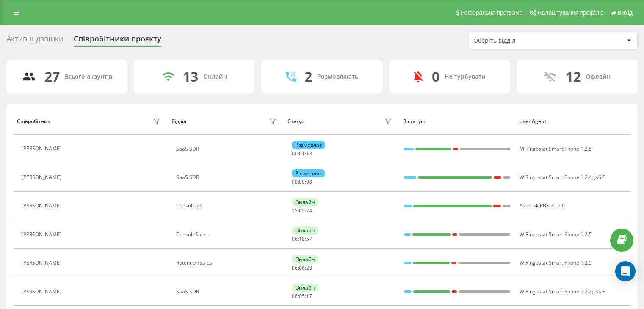  Describe the element at coordinates (625, 13) in the screenshot. I see `span: Вихід` at that location.